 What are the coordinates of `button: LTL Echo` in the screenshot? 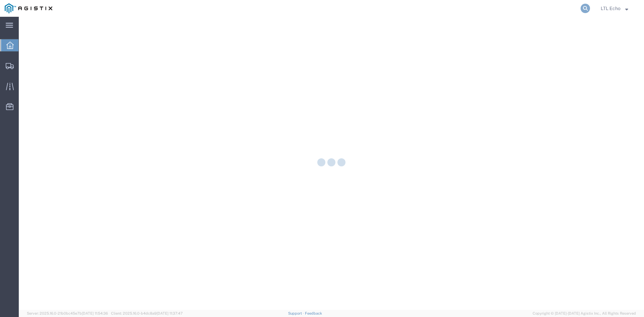 It's located at (618, 8).